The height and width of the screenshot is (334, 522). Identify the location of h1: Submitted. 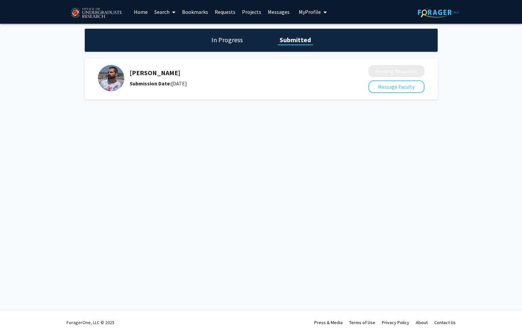
(295, 40).